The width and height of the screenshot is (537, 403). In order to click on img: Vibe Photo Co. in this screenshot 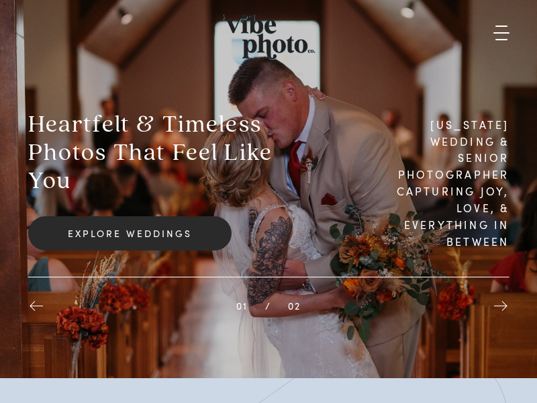, I will do `click(255, 35)`.